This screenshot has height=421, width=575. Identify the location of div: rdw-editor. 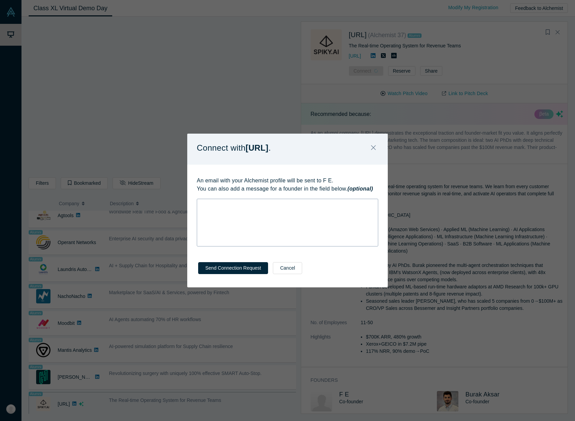
(288, 205).